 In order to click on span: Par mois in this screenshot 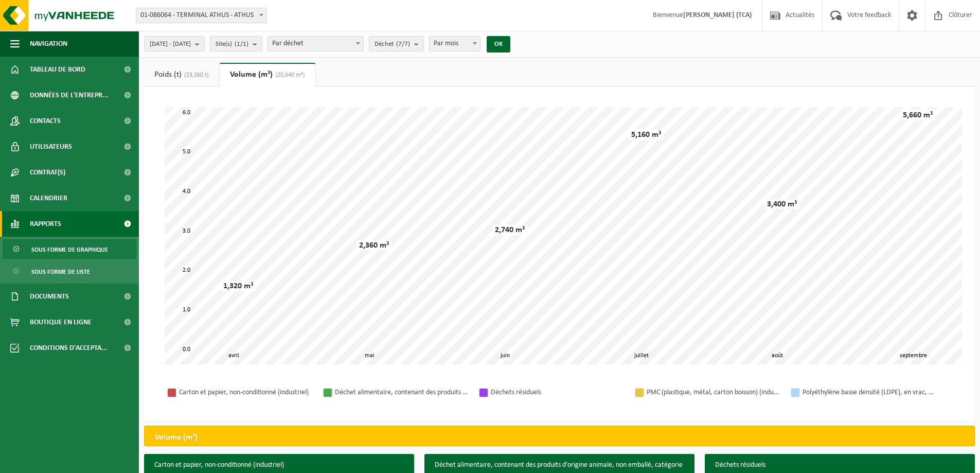, I will do `click(455, 43)`.